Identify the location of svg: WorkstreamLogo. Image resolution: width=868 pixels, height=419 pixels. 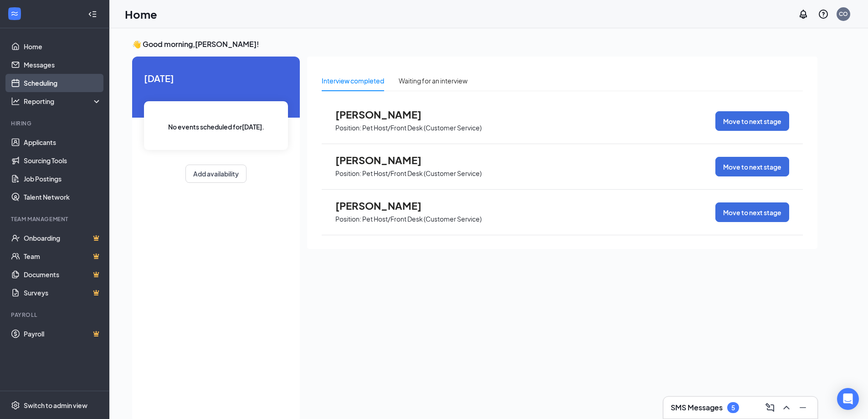
(14, 14).